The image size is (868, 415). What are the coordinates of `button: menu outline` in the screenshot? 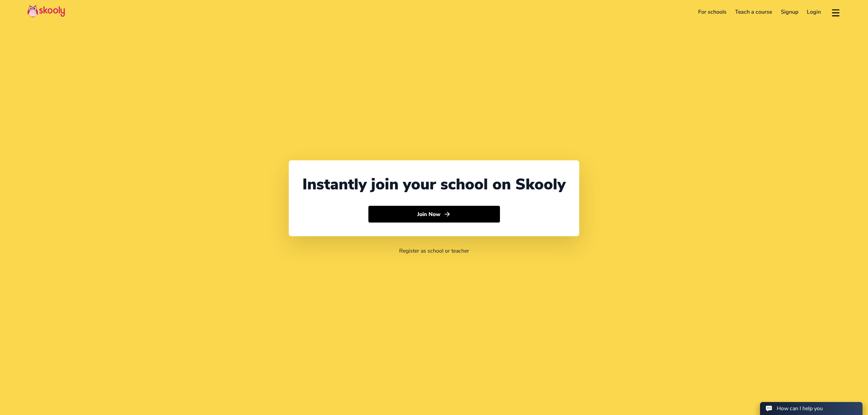 It's located at (835, 12).